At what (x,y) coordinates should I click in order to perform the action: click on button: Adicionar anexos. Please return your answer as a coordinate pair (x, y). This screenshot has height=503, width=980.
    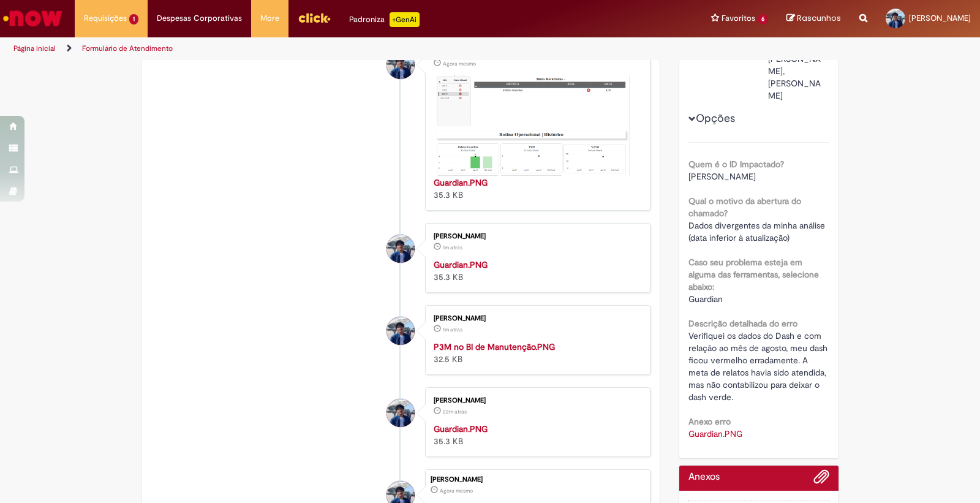
    Looking at the image, I should click on (822, 480).